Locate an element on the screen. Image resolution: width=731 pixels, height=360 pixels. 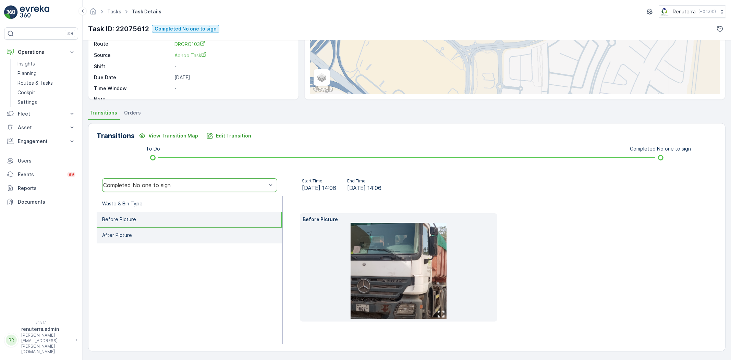
a: Open this area in Google Maps (opens a new window) is located at coordinates (323, 89).